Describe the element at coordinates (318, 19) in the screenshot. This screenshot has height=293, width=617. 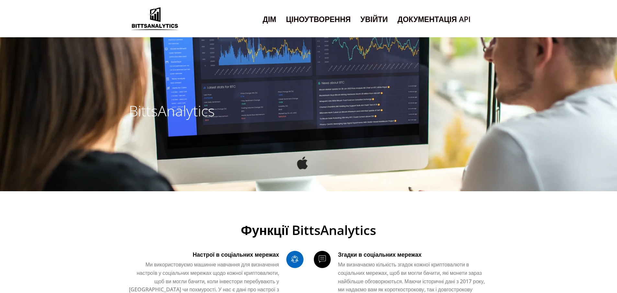
I see `font: Ціноутворення` at that location.